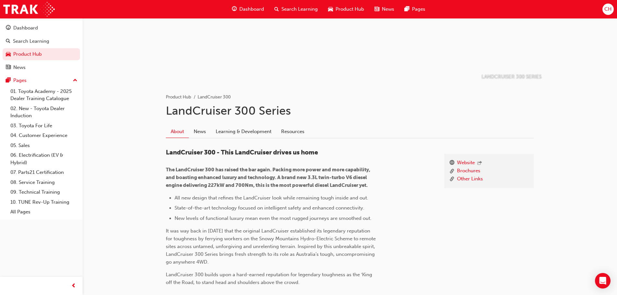  I want to click on a: Dashboard, so click(41, 28).